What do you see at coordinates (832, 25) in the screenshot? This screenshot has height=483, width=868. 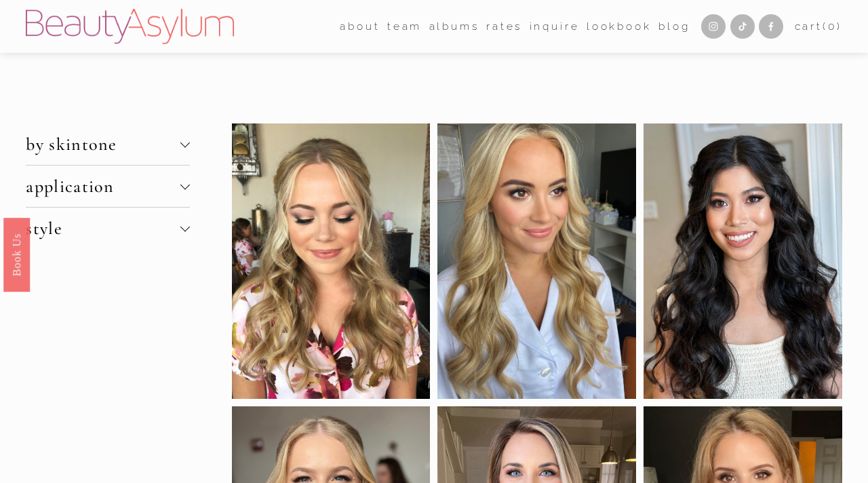 I see `span: 0` at bounding box center [832, 25].